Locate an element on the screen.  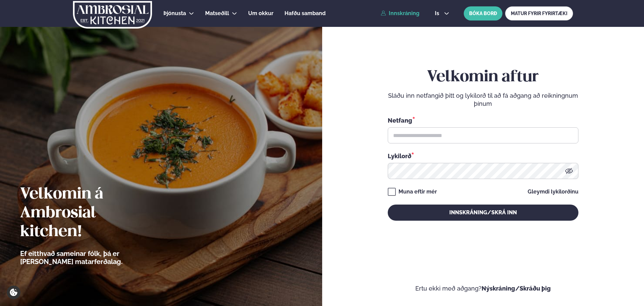
p: Sláðu inn netfangið þitt og lykilorð til að fá aðgang að reikningnum þínum is located at coordinates (483, 100).